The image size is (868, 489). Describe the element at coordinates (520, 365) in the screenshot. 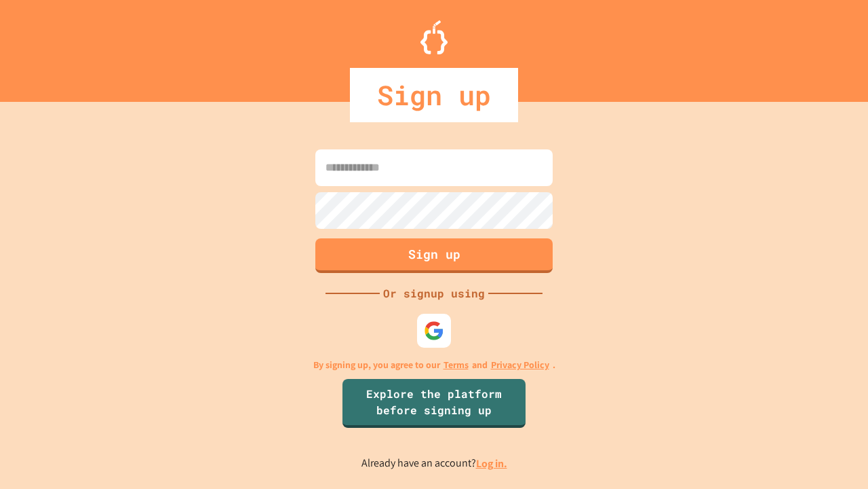

I see `a: Privacy Policy` at that location.